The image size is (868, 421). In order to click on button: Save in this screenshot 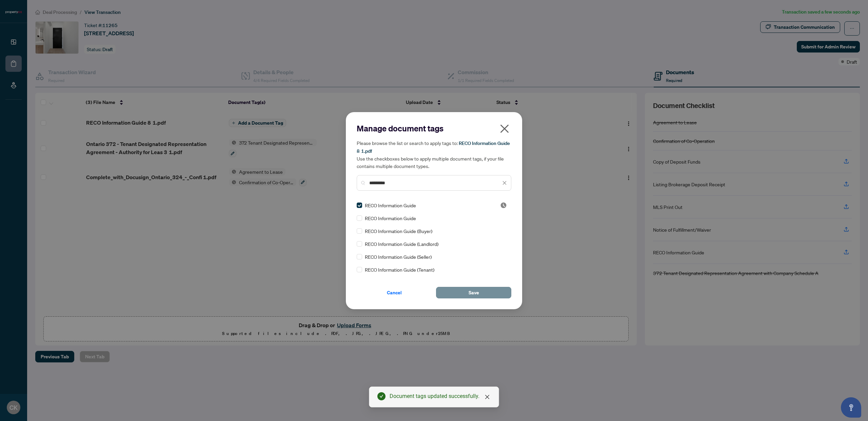, I will do `click(473, 293)`.